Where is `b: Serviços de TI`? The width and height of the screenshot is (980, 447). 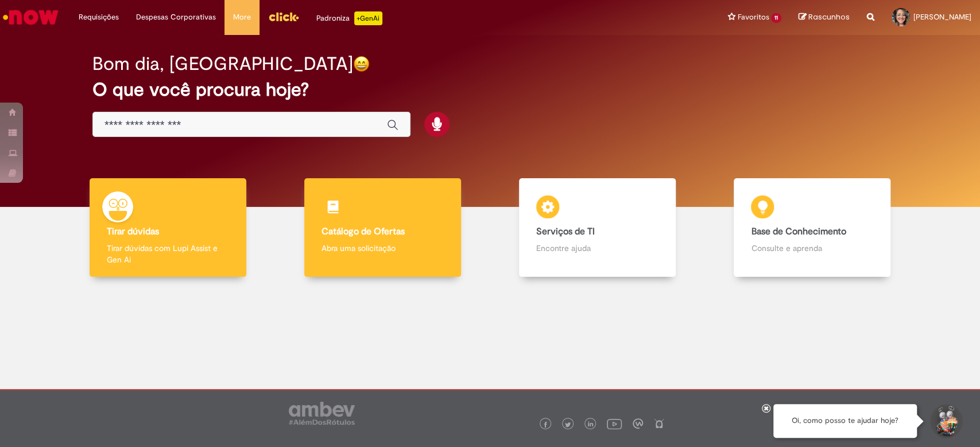
b: Serviços de TI is located at coordinates (566, 232).